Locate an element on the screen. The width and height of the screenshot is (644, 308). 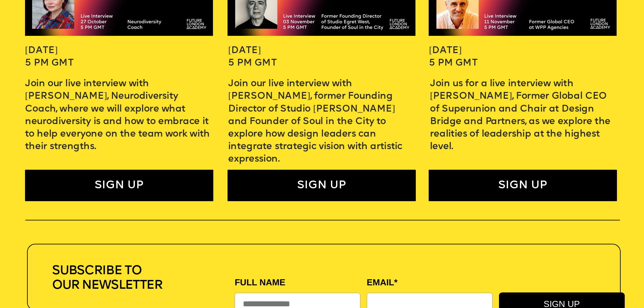
label: EMAIL* is located at coordinates (113, 19).